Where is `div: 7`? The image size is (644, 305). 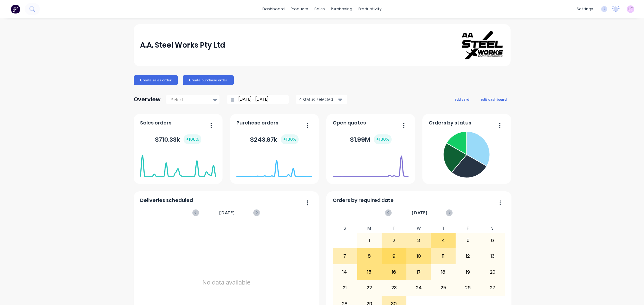
div: 7 is located at coordinates (344, 256).